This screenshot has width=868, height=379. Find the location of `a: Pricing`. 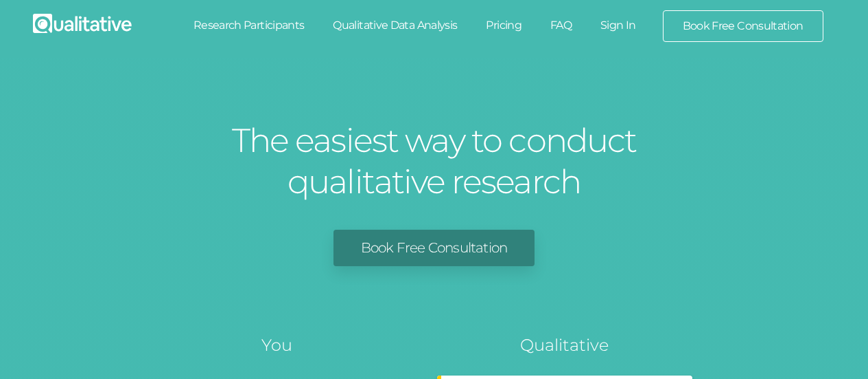

a: Pricing is located at coordinates (504, 26).